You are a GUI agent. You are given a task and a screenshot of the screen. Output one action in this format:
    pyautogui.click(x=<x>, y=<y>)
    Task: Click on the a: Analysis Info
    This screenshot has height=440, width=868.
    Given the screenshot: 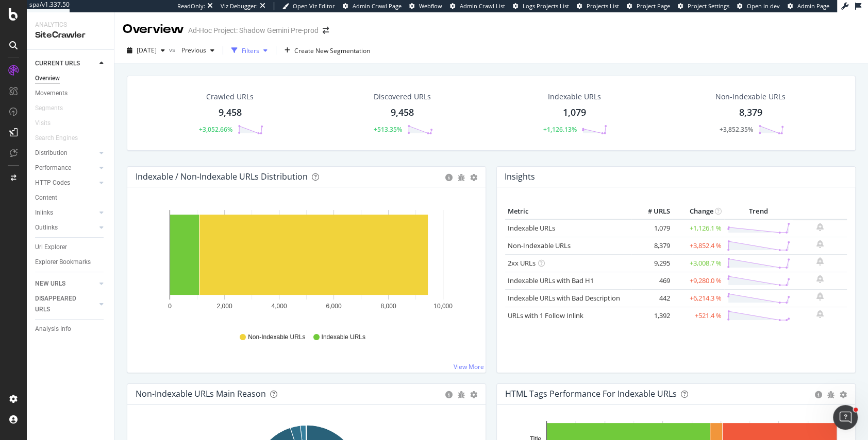 What is the action you would take?
    pyautogui.click(x=70, y=330)
    